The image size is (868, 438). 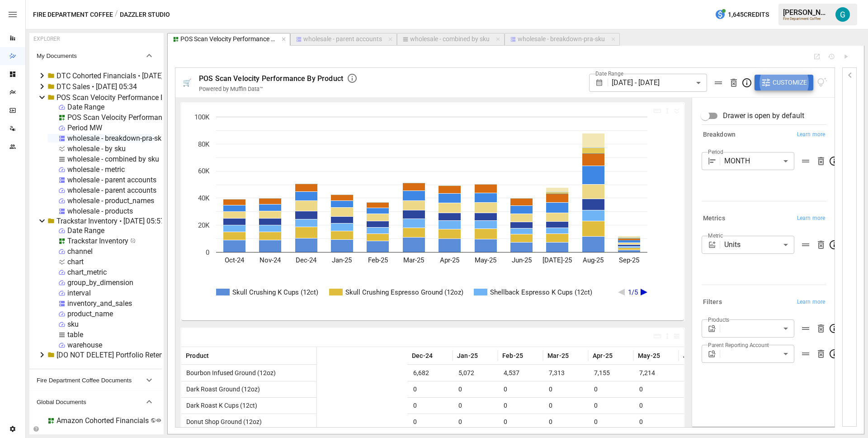 What do you see at coordinates (98, 241) in the screenshot?
I see `div: Trackstar Inventory` at bounding box center [98, 241].